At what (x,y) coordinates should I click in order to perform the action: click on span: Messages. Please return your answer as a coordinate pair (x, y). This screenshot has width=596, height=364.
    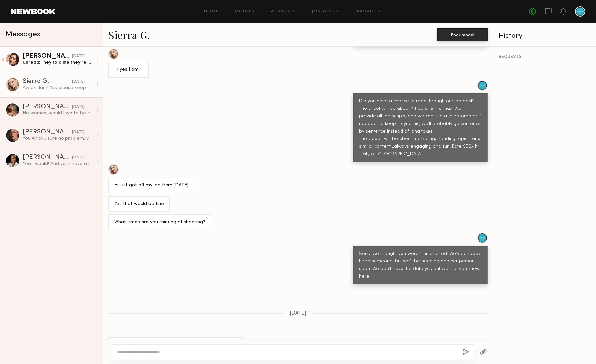
    Looking at the image, I should click on (23, 34).